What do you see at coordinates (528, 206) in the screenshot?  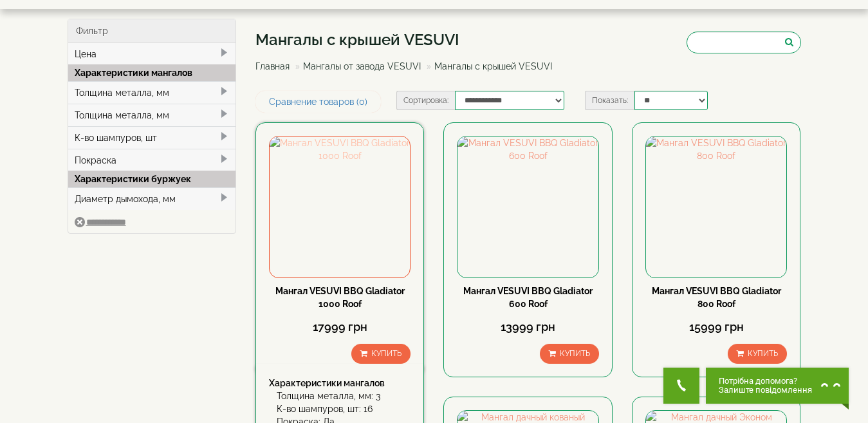 I see `img: Мангал VESUVI BBQ Gladiator 600 Roof` at bounding box center [528, 206].